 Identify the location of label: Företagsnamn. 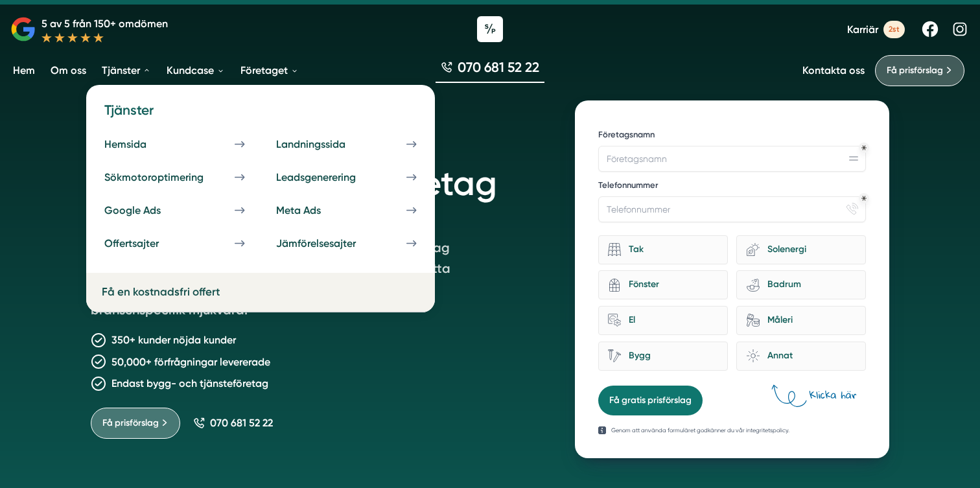
(732, 136).